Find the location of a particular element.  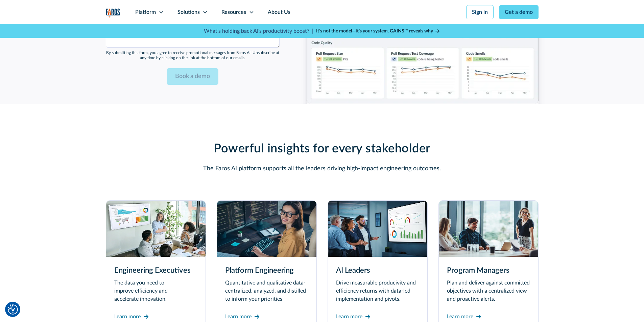

h3: AI Leaders is located at coordinates (378, 271).